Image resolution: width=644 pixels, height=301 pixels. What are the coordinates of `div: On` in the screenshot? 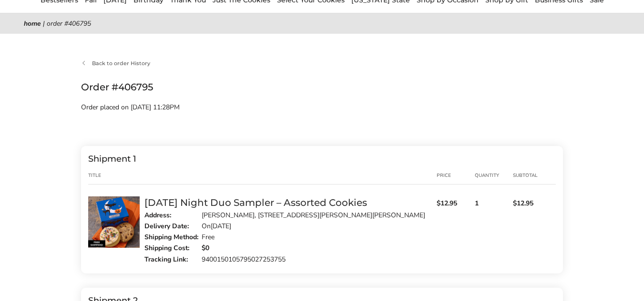 It's located at (216, 226).